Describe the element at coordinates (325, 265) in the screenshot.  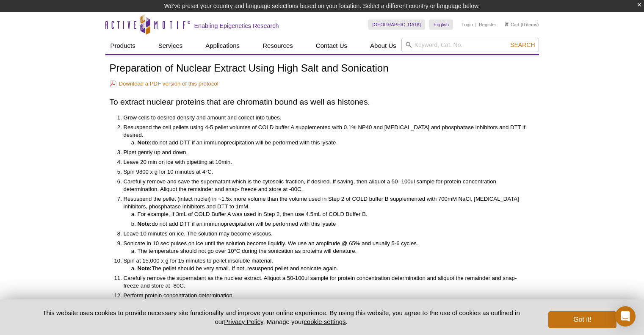
I see `li: Spin at 15,000 x g for 15 minutes to pellet insoluble material.` at that location.